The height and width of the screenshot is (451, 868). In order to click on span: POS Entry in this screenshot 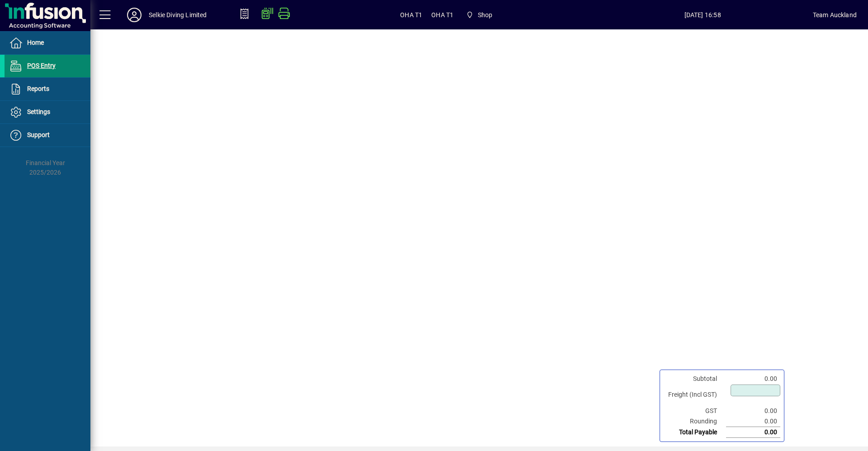, I will do `click(41, 66)`.